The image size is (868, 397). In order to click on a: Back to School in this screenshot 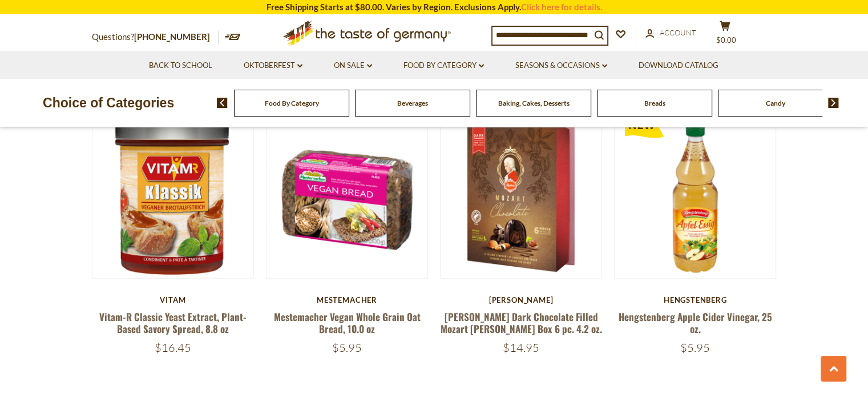, I will do `click(180, 66)`.